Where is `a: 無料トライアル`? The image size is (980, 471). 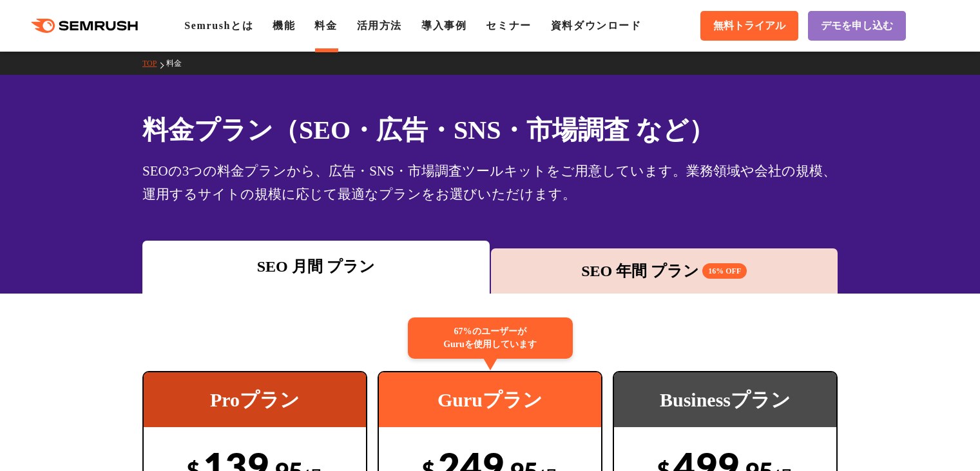
a: 無料トライアル is located at coordinates (750, 26).